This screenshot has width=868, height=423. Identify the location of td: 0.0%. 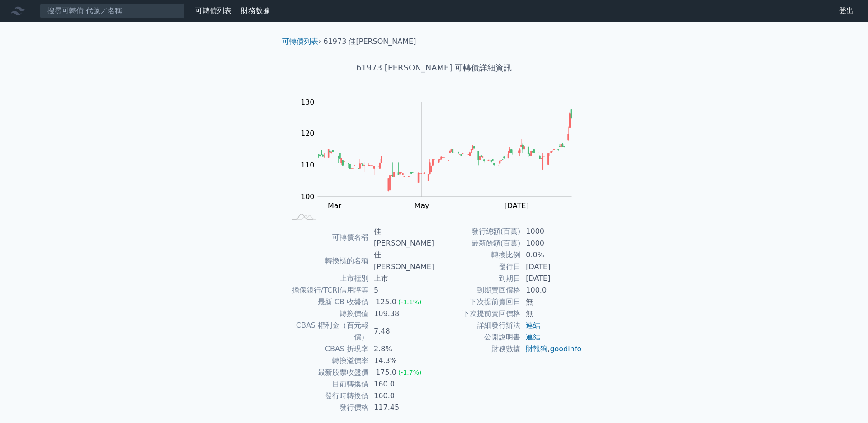
(551, 256).